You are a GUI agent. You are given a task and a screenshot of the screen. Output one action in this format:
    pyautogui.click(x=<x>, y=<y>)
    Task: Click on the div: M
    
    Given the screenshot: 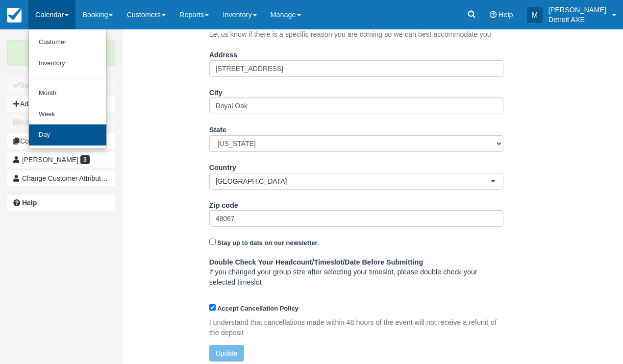 What is the action you would take?
    pyautogui.click(x=535, y=15)
    